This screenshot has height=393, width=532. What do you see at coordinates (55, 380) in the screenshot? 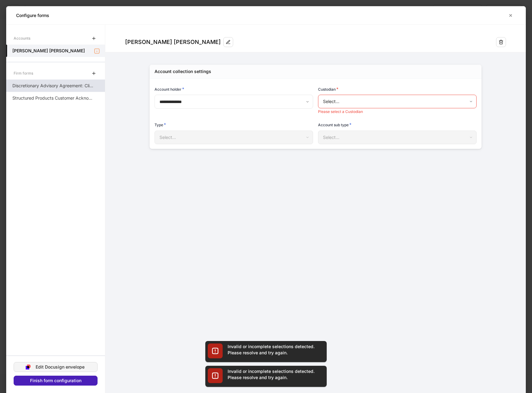
I see `button: Finish form configuration` at bounding box center [55, 380].